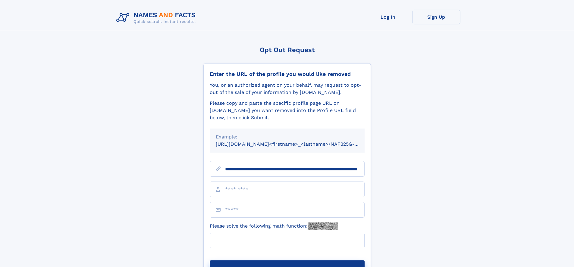  I want to click on a: Log In, so click(388, 17).